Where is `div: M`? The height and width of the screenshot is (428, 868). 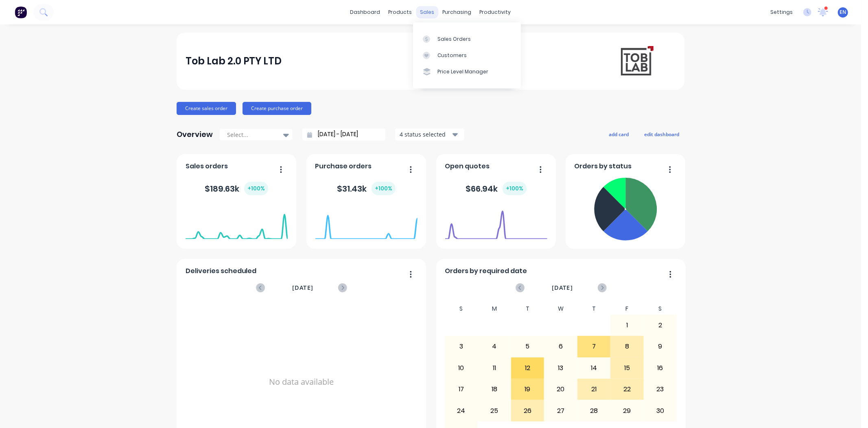 div: M is located at coordinates (495, 309).